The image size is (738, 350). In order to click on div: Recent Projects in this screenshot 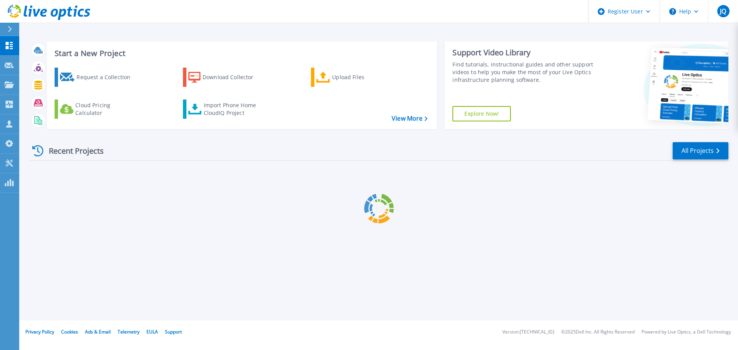, I will do `click(72, 151)`.